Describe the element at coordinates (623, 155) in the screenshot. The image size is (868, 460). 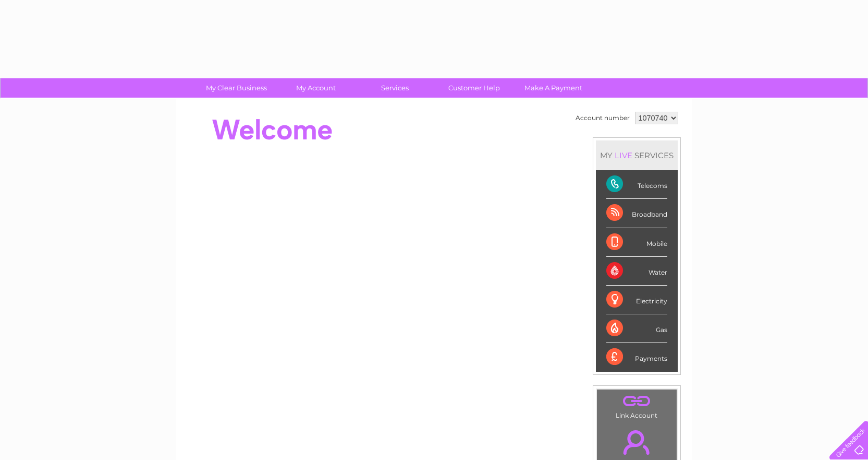
I see `div: LIVE` at that location.